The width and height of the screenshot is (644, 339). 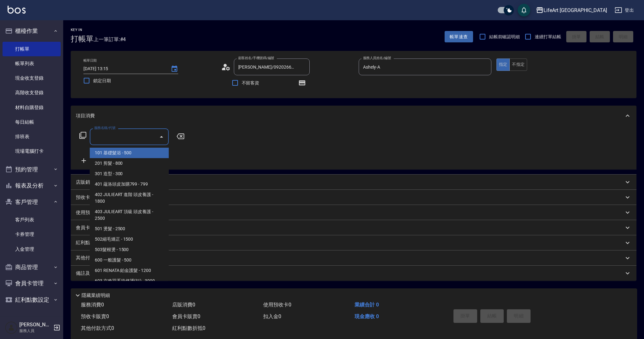 What do you see at coordinates (353, 182) in the screenshot?
I see `div: 店販銷售` at bounding box center [353, 182].